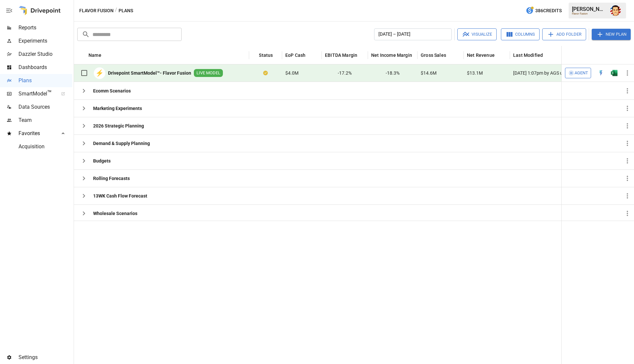 The height and width of the screenshot is (364, 634). Describe the element at coordinates (118, 108) in the screenshot. I see `b: Marketing Experiments` at that location.